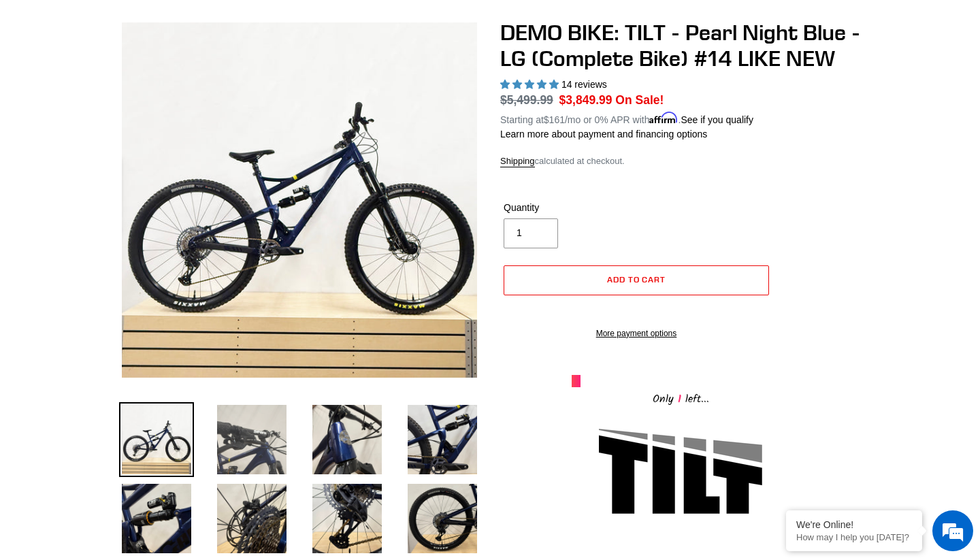 This screenshot has width=980, height=558. What do you see at coordinates (517, 161) in the screenshot?
I see `a: Shipping` at bounding box center [517, 161].